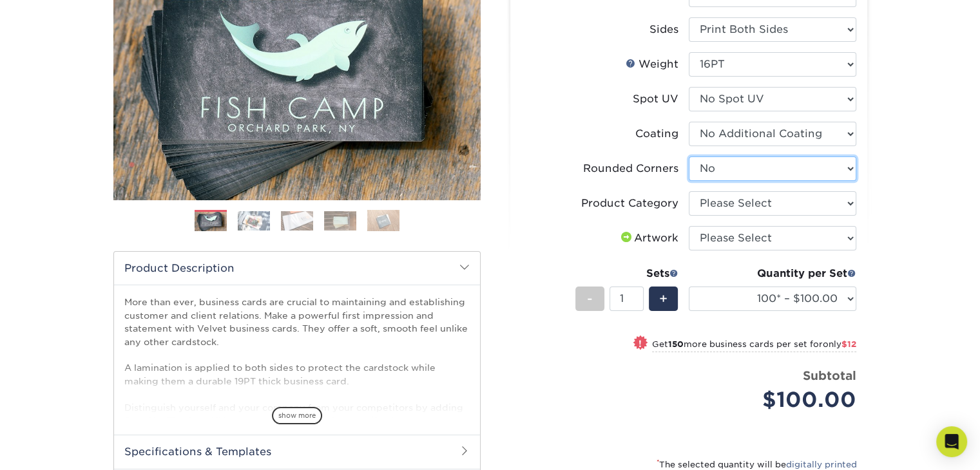 Image resolution: width=980 pixels, height=470 pixels. What do you see at coordinates (655, 99) in the screenshot?
I see `div: Spot UV` at bounding box center [655, 99].